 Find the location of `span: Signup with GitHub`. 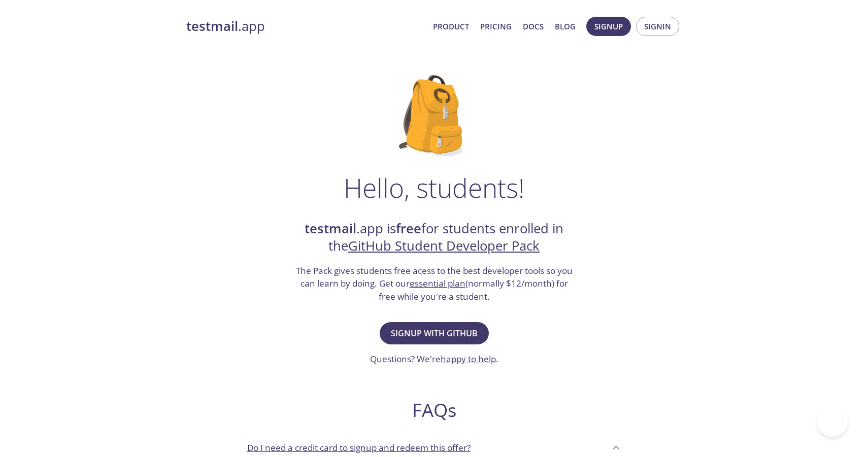

span: Signup with GitHub is located at coordinates (434, 333).